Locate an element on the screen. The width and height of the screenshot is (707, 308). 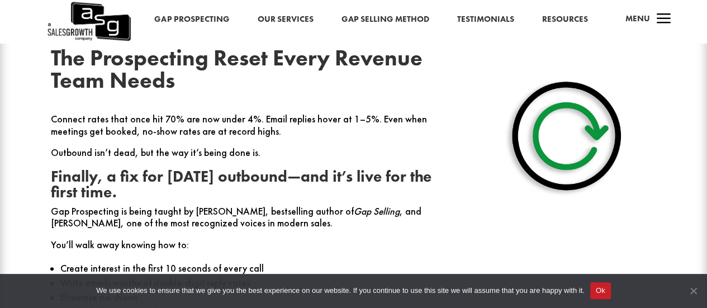
img: Reset Flat Shadow is located at coordinates (566, 136).